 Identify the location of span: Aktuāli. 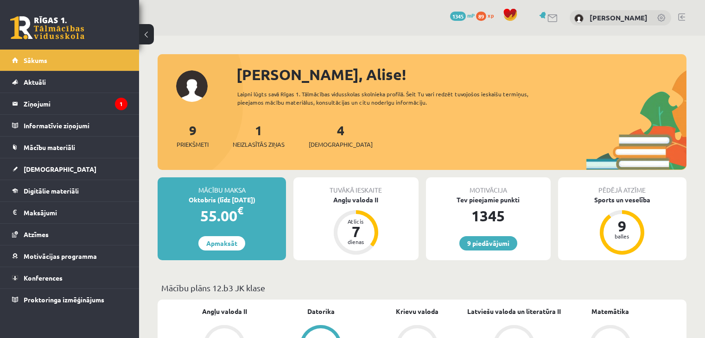
(35, 82).